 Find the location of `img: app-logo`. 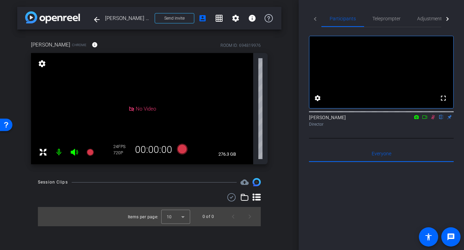

img: app-logo is located at coordinates (52, 17).